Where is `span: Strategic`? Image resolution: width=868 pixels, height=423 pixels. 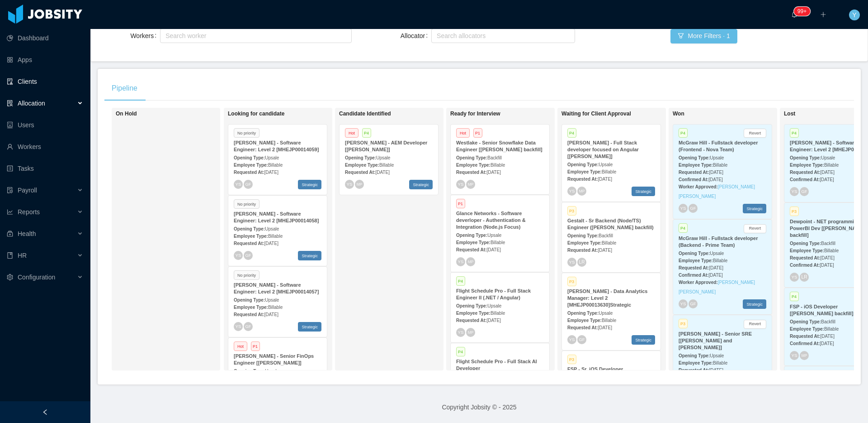 span: Strategic is located at coordinates (310, 184).